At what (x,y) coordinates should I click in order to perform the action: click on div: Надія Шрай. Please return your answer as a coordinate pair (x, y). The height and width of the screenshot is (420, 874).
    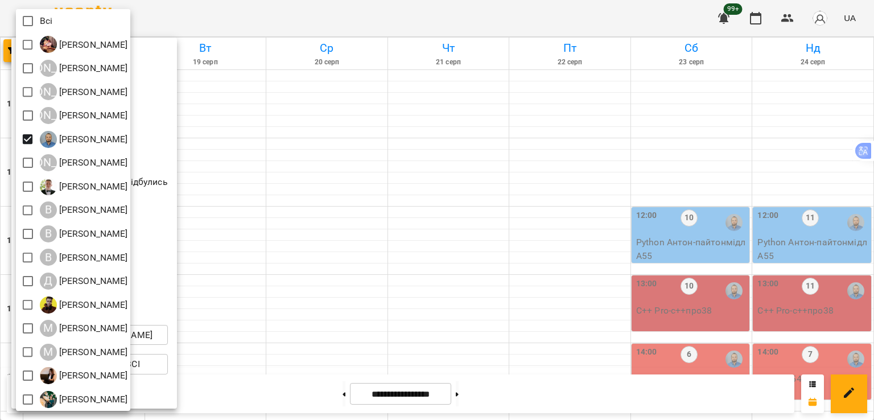
    Looking at the image, I should click on (84, 376).